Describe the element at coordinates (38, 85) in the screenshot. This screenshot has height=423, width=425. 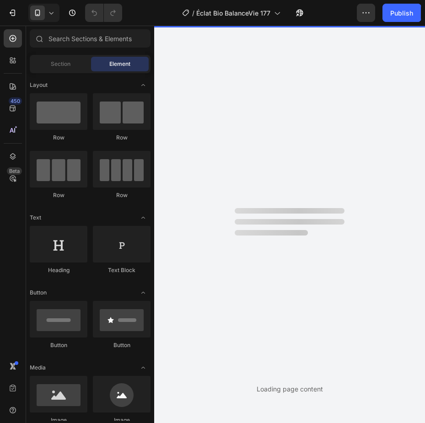
I see `span: Layout` at that location.